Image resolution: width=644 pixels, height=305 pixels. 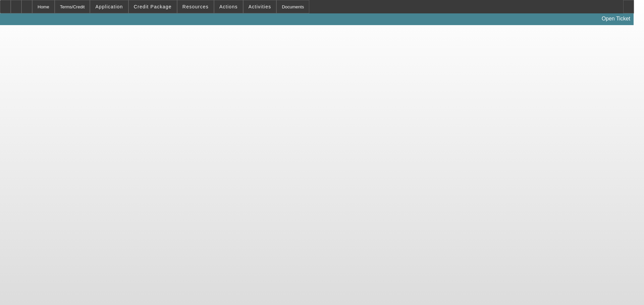 What do you see at coordinates (229, 7) in the screenshot?
I see `span: Actions` at bounding box center [229, 7].